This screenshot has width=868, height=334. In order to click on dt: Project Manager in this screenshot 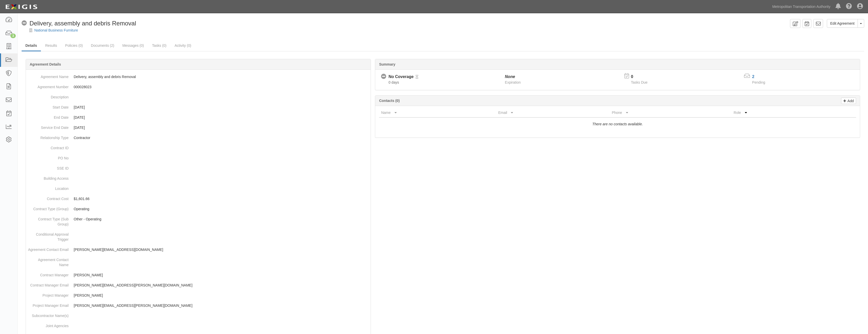, I will do `click(48, 293)`.